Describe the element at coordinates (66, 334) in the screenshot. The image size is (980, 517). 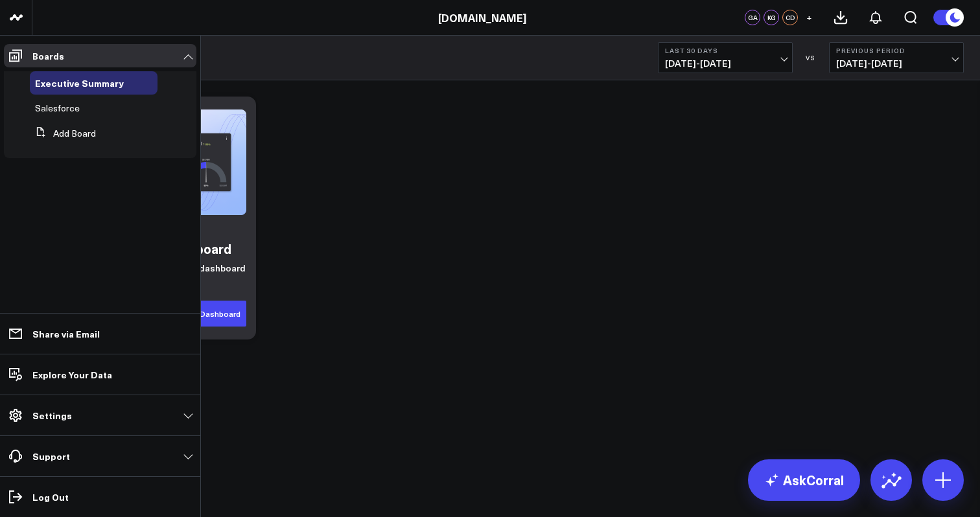
I see `p: Share via Email` at that location.